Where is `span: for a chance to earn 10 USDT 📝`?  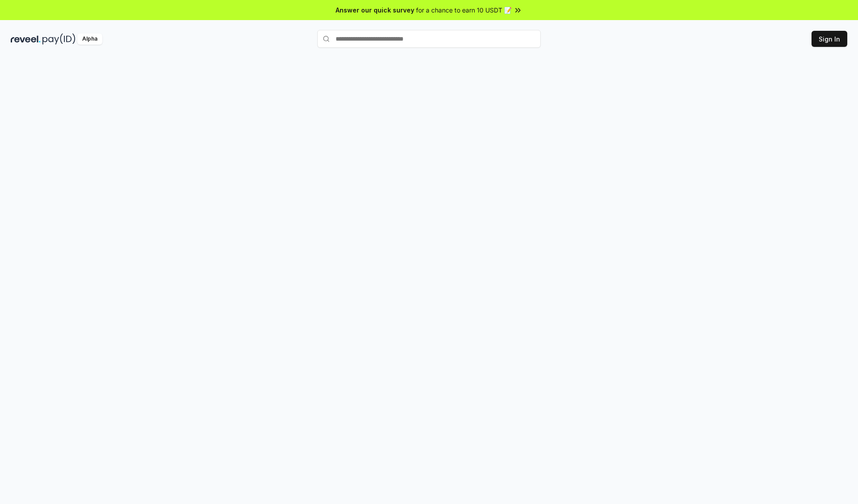 span: for a chance to earn 10 USDT 📝 is located at coordinates (464, 10).